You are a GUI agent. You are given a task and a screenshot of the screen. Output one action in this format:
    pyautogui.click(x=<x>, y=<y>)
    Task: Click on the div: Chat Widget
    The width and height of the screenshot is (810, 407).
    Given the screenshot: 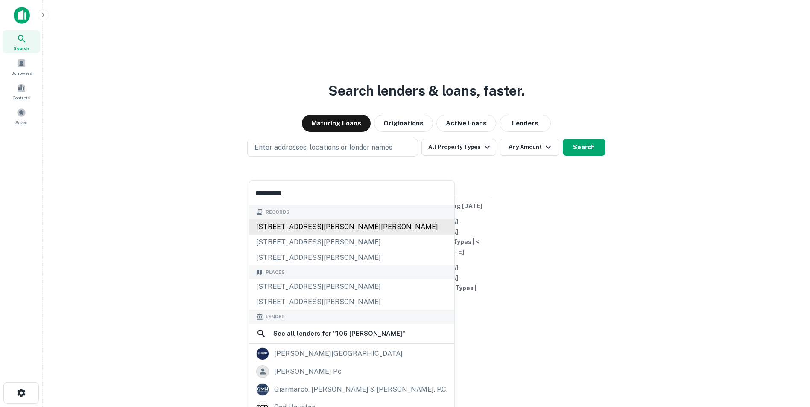 What is the action you would take?
    pyautogui.click(x=788, y=359)
    